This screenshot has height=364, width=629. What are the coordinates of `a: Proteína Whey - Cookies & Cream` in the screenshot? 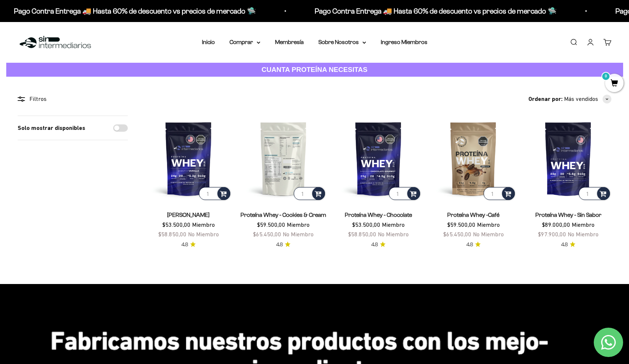 It's located at (283, 215).